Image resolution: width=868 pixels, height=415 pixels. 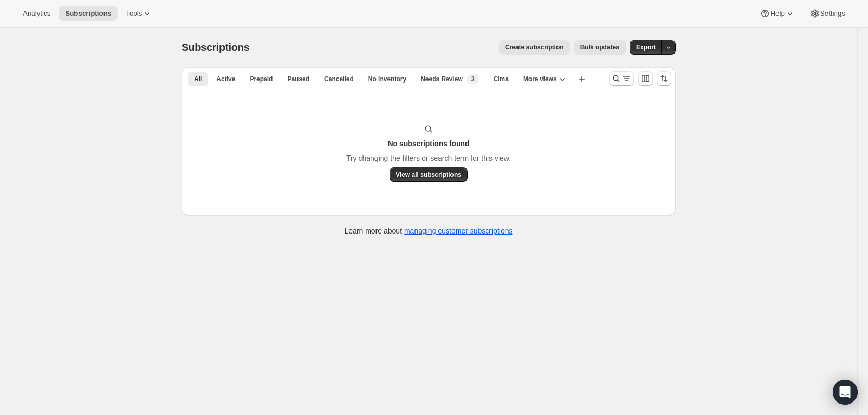 I want to click on p: Try changing the filters or search term for this view., so click(x=428, y=158).